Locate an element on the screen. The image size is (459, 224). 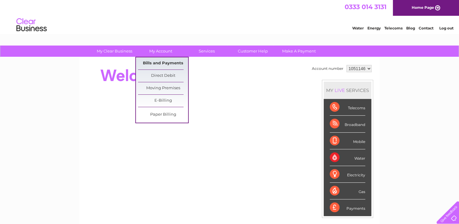
div: MY SERVICES is located at coordinates (347, 90).